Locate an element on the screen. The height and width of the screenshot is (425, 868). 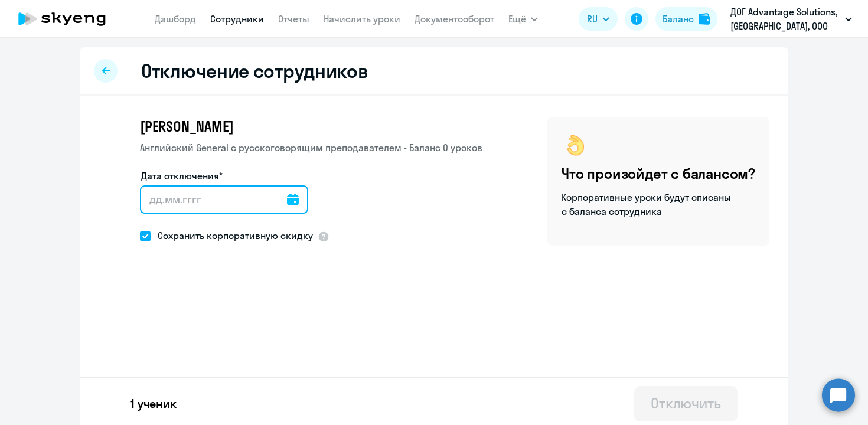
a: Балансbalance is located at coordinates (686, 19).